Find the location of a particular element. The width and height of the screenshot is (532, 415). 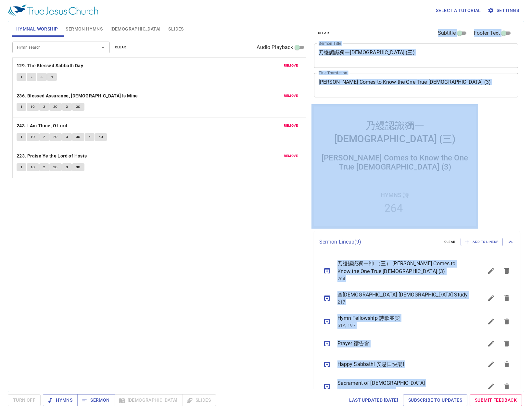

b: 129. The Blessed Sabbath Day is located at coordinates (49, 66).